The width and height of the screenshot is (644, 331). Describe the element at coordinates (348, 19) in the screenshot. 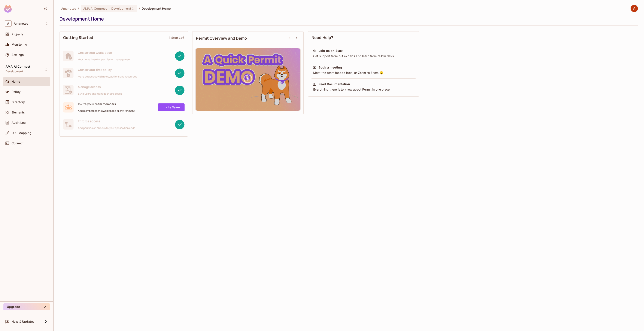

I see `div: Development Home` at that location.